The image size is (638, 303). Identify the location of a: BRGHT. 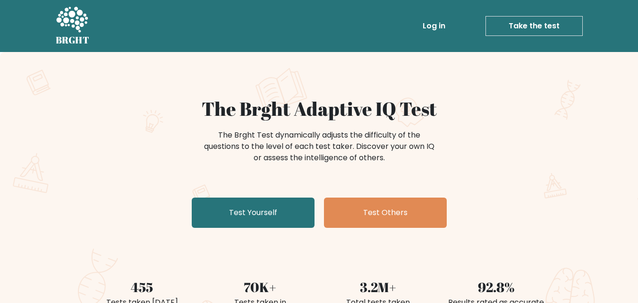
(73, 26).